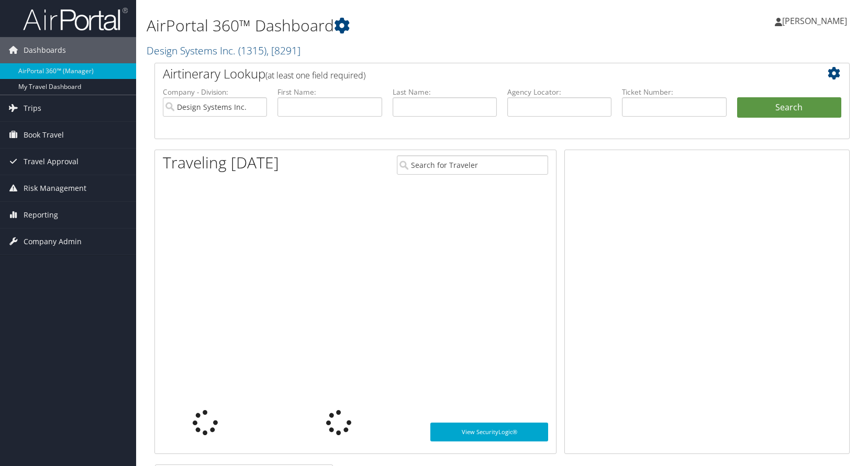  What do you see at coordinates (559, 92) in the screenshot?
I see `label: Agency Locator:` at bounding box center [559, 92].